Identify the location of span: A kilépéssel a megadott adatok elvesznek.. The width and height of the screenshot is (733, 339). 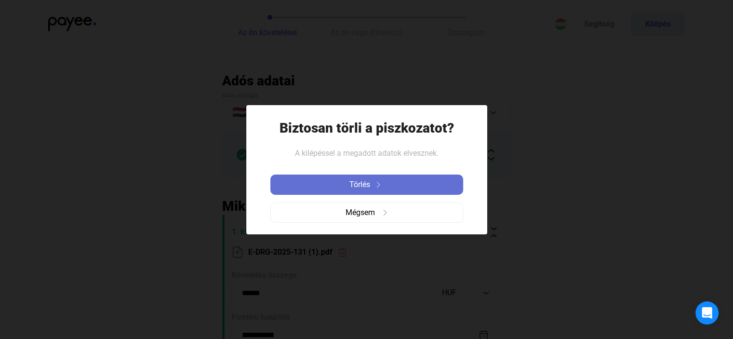
(367, 153).